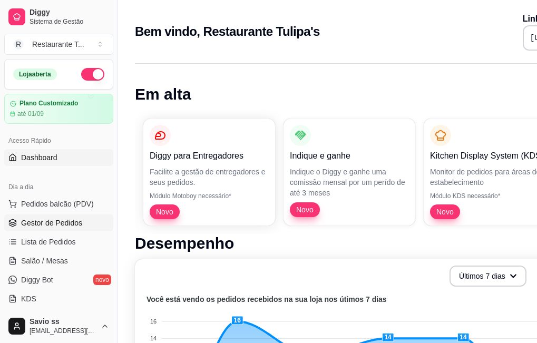 This screenshot has width=537, height=343. What do you see at coordinates (59, 223) in the screenshot?
I see `a: Gestor de Pedidos` at bounding box center [59, 223].